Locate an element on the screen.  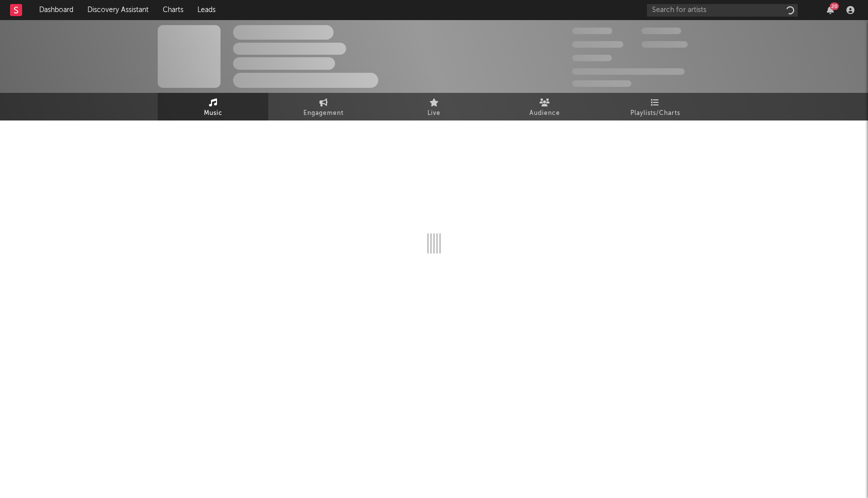
span: 50,000,000 is located at coordinates (597, 45).